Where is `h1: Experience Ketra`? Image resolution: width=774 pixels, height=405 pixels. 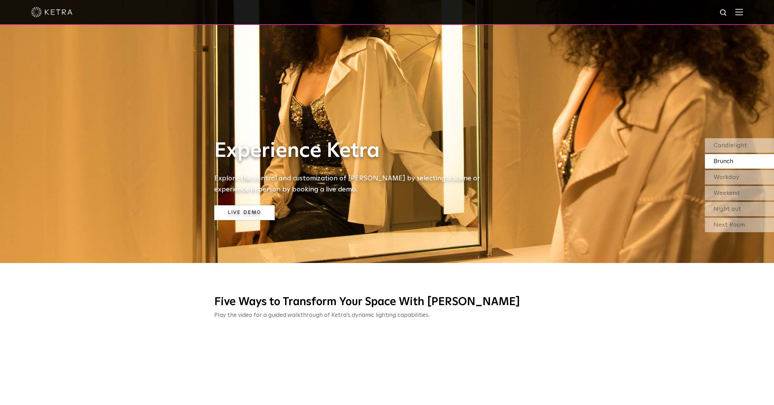
h1: Experience Ketra is located at coordinates (352, 151).